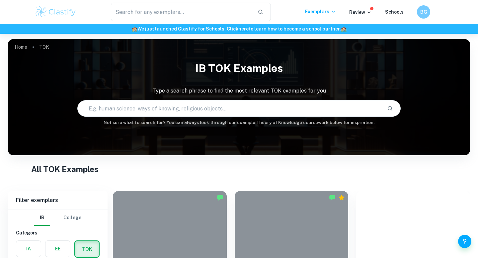 The height and width of the screenshot is (258, 478). I want to click on h6: Category, so click(58, 233).